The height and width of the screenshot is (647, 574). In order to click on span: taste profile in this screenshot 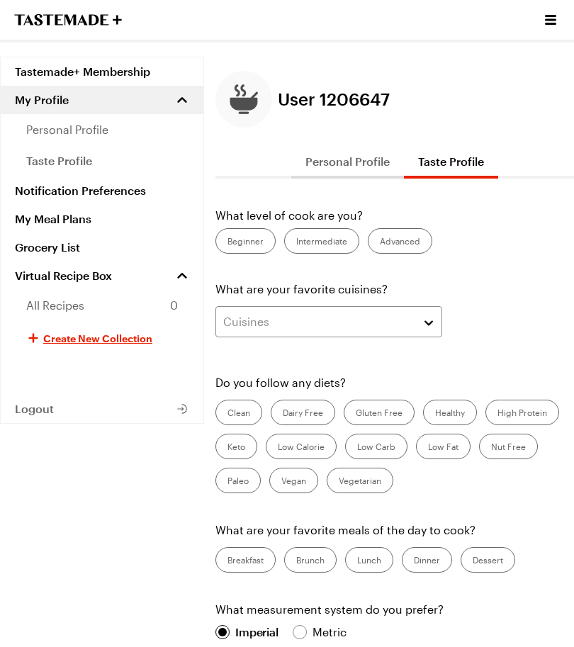, I will do `click(59, 161)`.